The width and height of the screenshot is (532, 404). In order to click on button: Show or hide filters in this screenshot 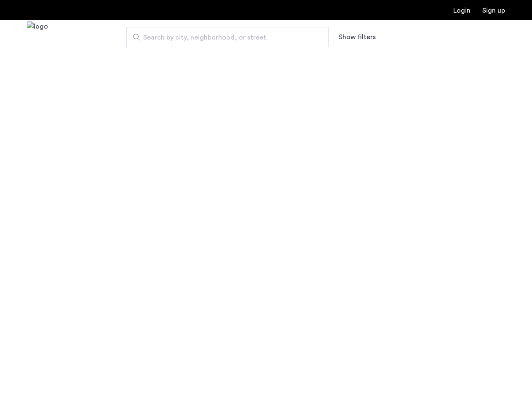, I will do `click(357, 37)`.